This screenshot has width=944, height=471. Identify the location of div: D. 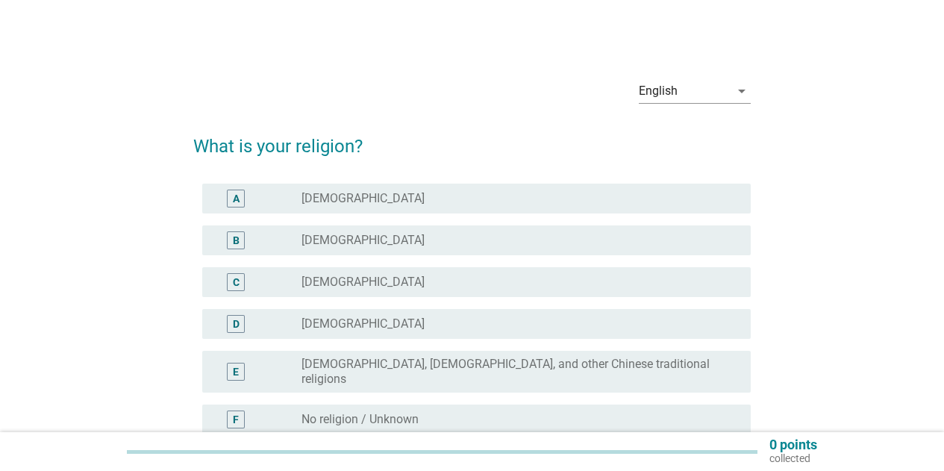
(236, 324).